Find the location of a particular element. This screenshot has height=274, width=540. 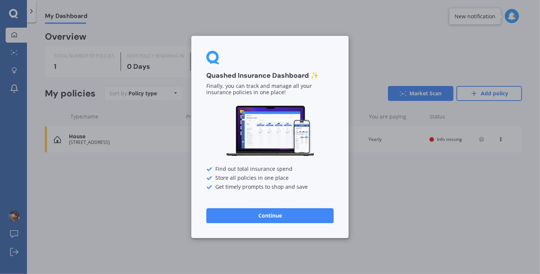

div: Find out total insurance spend is located at coordinates (270, 169).